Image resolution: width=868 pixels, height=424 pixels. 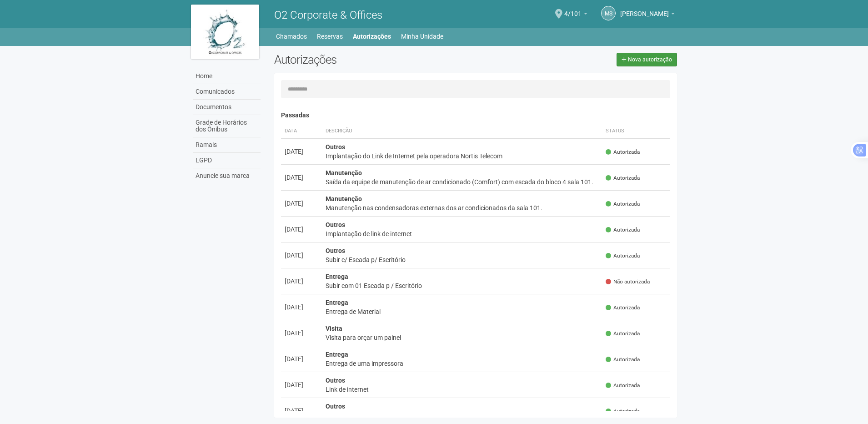 What do you see at coordinates (462, 286) in the screenshot?
I see `div: Subir com 01 Escada p / Escritório` at bounding box center [462, 286].